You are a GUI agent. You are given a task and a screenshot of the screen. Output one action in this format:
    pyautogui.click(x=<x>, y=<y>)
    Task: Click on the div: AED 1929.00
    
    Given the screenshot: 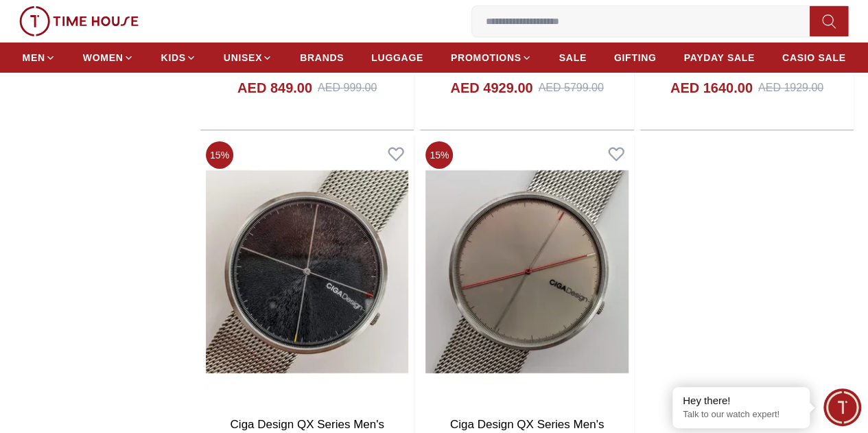 What is the action you would take?
    pyautogui.click(x=791, y=88)
    